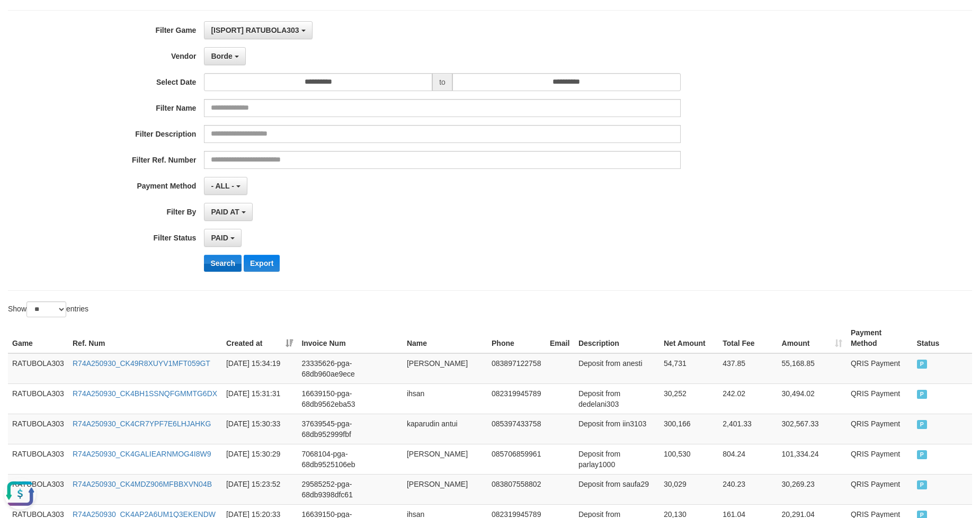  Describe the element at coordinates (517, 459) in the screenshot. I see `td: 085706859961` at that location.